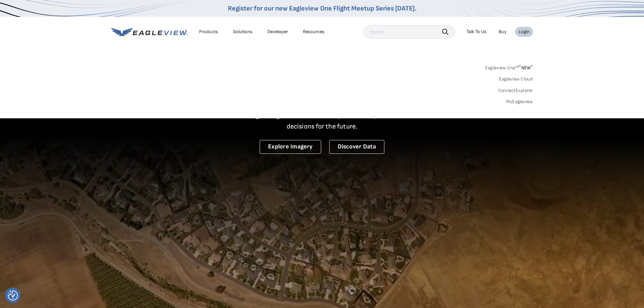 Image resolution: width=644 pixels, height=308 pixels. What do you see at coordinates (519, 102) in the screenshot?
I see `a: MyEagleview` at bounding box center [519, 102].